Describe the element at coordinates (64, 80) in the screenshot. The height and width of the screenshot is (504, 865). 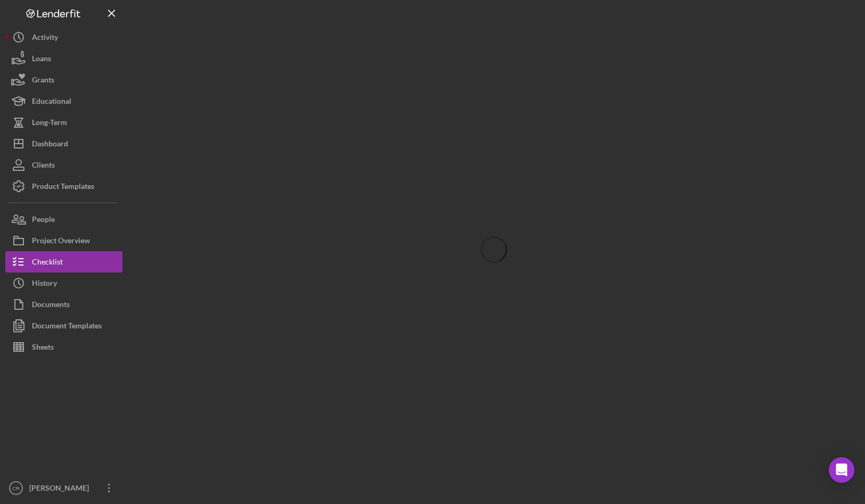
I see `button: Grants` at that location.